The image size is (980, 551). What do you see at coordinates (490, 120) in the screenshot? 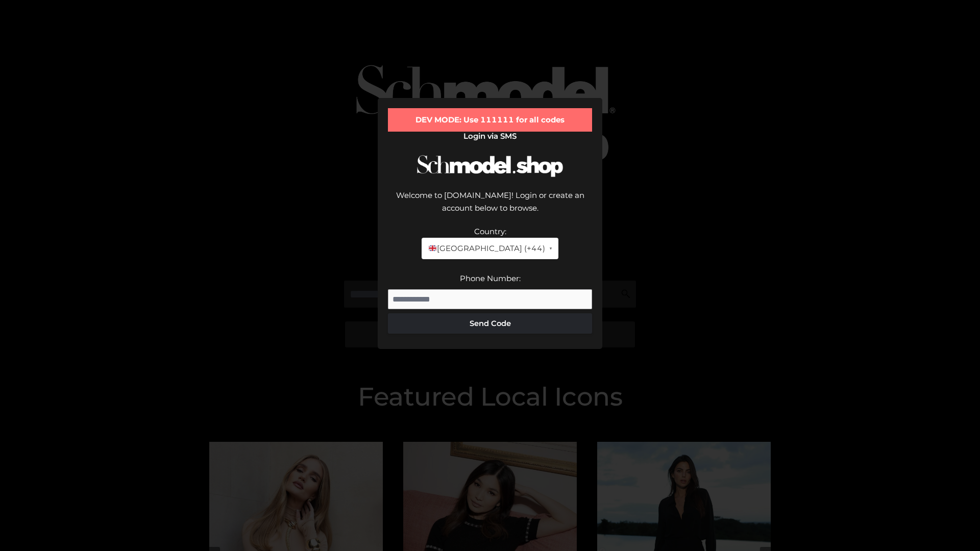
I see `div: DEV MODE: Use 111111 for all codes` at bounding box center [490, 120].